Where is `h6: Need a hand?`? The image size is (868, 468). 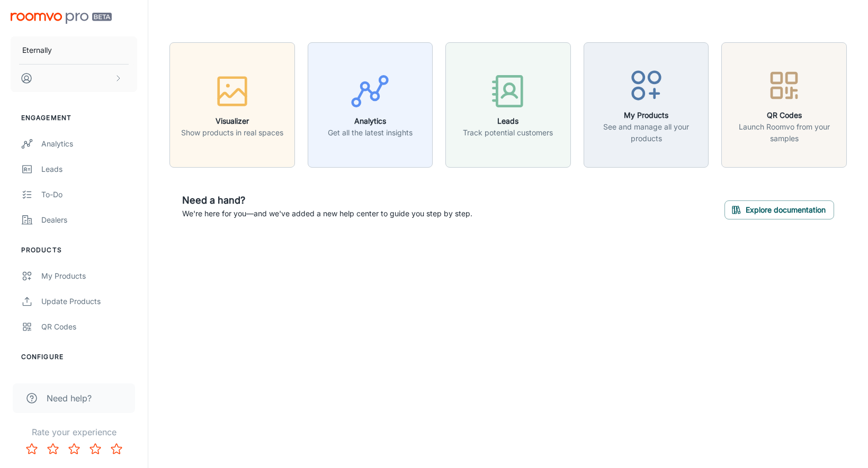
h6: Need a hand? is located at coordinates (327, 200).